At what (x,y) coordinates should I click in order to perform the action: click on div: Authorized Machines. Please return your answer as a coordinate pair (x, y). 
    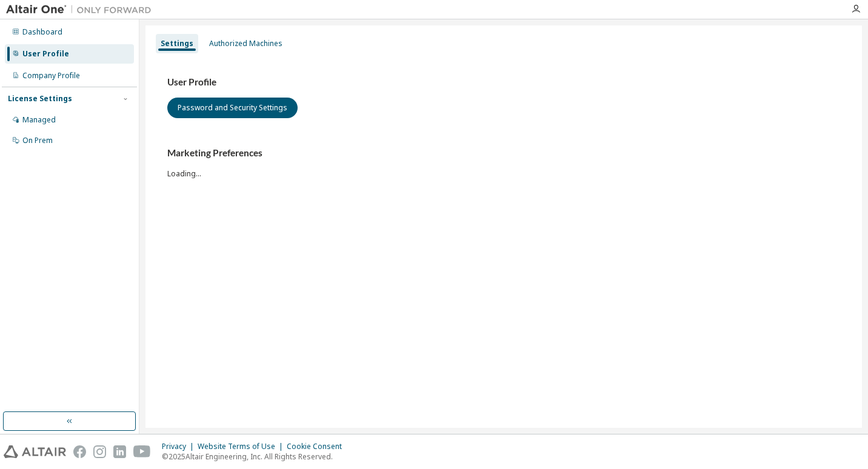
    Looking at the image, I should click on (245, 44).